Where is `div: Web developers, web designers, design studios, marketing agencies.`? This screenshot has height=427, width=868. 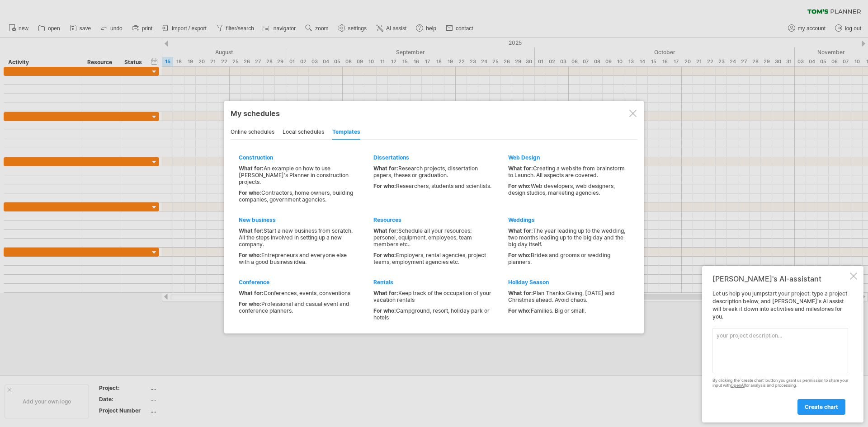 div: Web developers, web designers, design studios, marketing agencies. is located at coordinates (567, 189).